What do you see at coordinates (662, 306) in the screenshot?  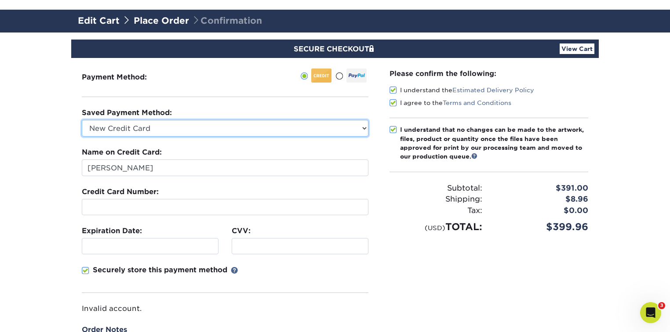 I see `span: 3` at bounding box center [662, 306].